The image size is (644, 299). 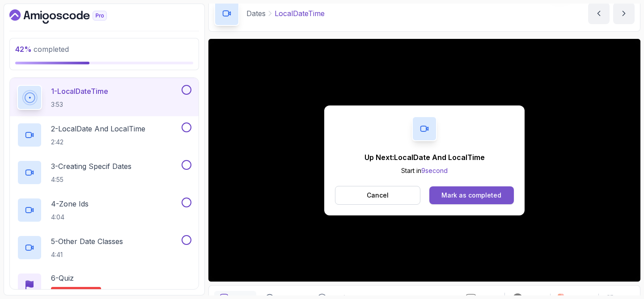 I want to click on p: 3:53, so click(x=80, y=105).